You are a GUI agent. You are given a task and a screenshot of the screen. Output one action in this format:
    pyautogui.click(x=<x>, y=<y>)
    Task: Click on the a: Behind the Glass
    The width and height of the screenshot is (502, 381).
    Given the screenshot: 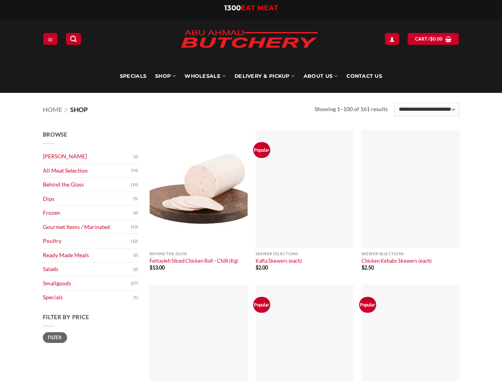 What is the action you would take?
    pyautogui.click(x=87, y=185)
    